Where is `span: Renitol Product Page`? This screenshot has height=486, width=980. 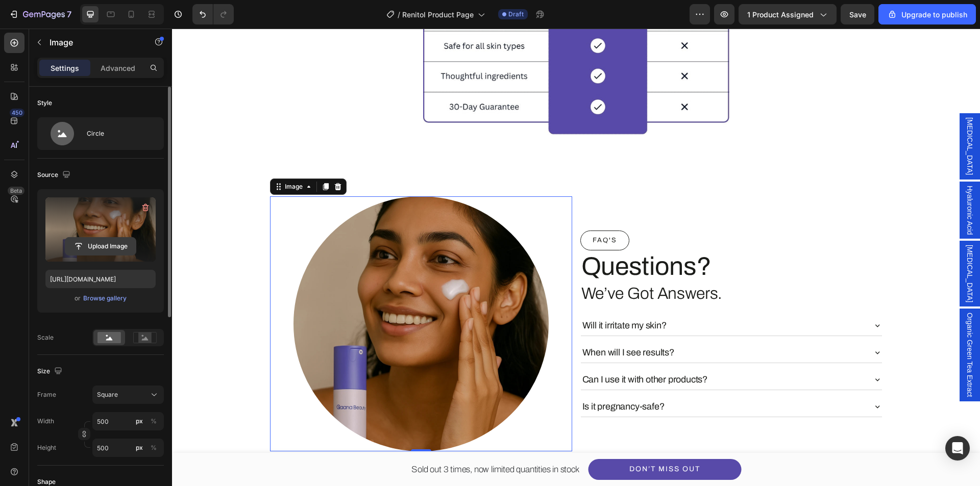
span: Renitol Product Page is located at coordinates (438, 14).